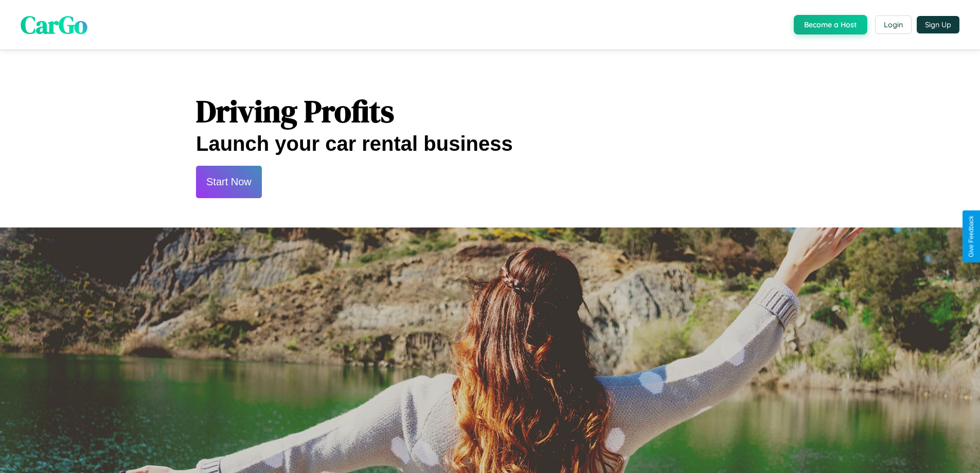  I want to click on h1: Driving Profits, so click(490, 111).